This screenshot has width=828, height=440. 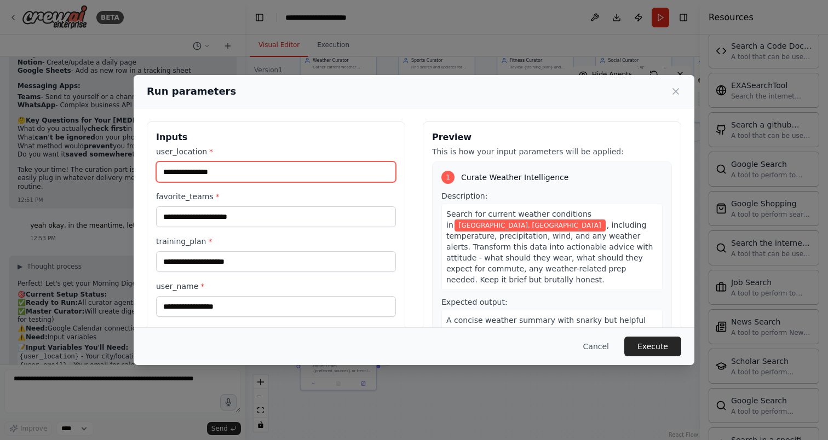 What do you see at coordinates (552, 138) in the screenshot?
I see `h3: Preview` at bounding box center [552, 138].